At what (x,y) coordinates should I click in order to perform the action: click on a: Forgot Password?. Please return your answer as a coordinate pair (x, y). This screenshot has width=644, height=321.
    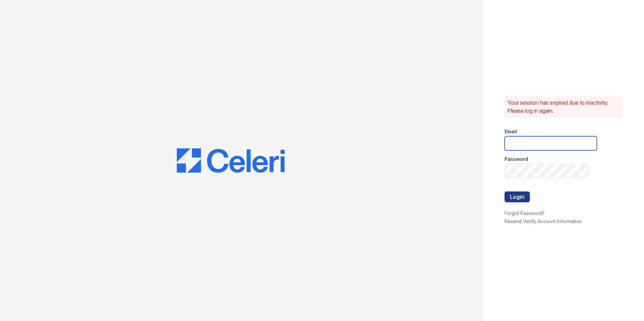
    Looking at the image, I should click on (524, 213).